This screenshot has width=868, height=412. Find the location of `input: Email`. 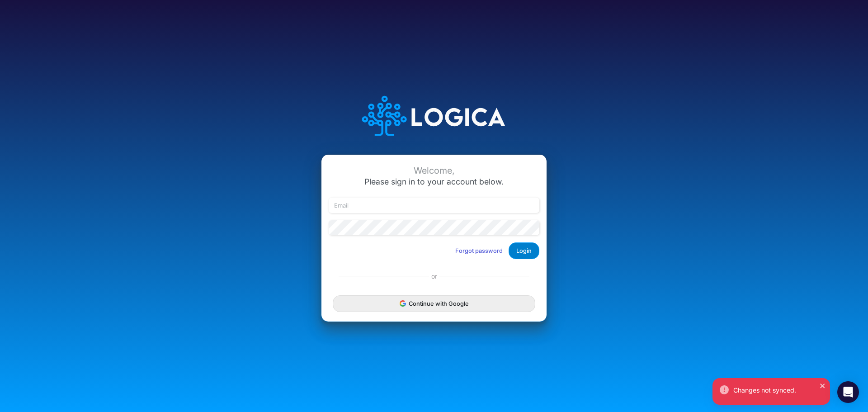

input: Email is located at coordinates (434, 205).